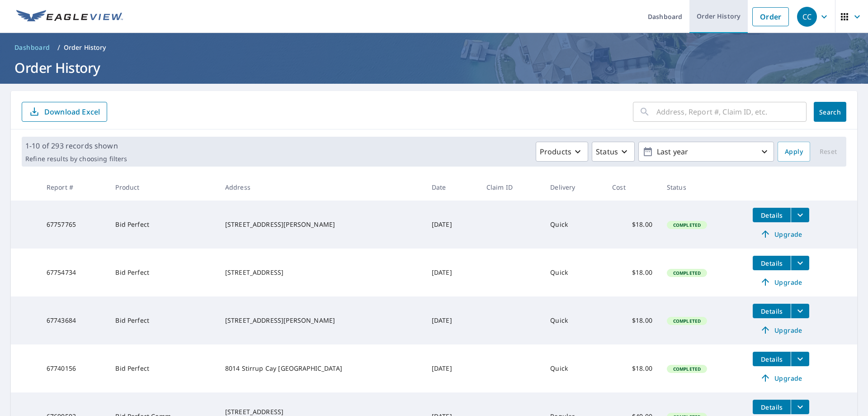 The width and height of the screenshot is (868, 416). I want to click on button: filesDropdownBtn-67757765, so click(800, 215).